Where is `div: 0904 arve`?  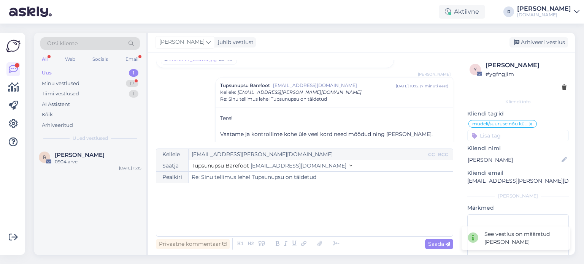
div: 0904 arve is located at coordinates (98, 162).